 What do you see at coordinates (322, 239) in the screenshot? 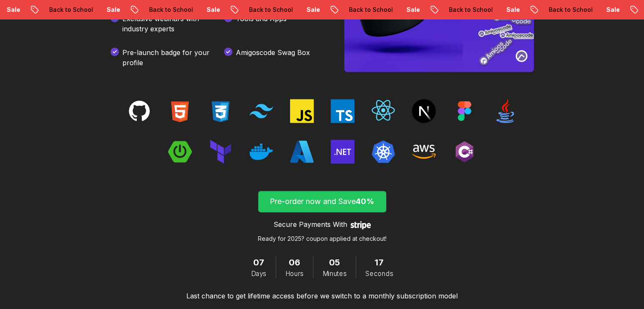
I see `p: Ready for 2025? coupon applied at checkout!` at bounding box center [322, 239].